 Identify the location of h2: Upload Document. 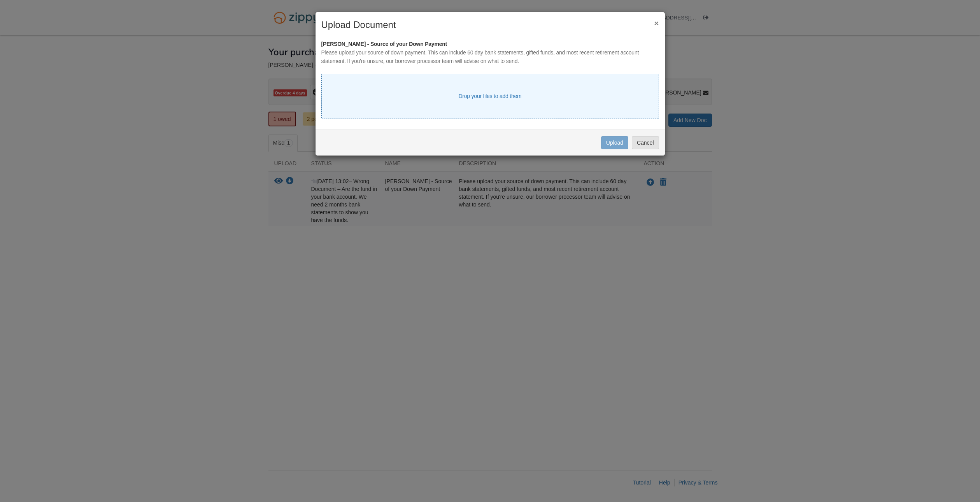
(490, 25).